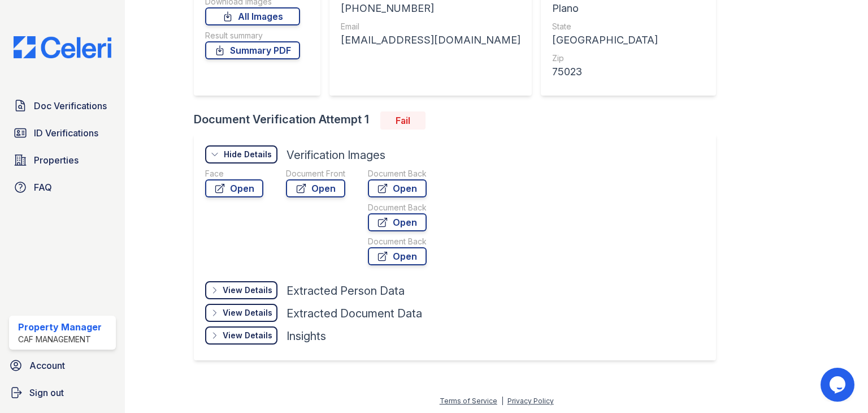 This screenshot has height=413, width=868. Describe the element at coordinates (47, 366) in the screenshot. I see `span: Account` at that location.